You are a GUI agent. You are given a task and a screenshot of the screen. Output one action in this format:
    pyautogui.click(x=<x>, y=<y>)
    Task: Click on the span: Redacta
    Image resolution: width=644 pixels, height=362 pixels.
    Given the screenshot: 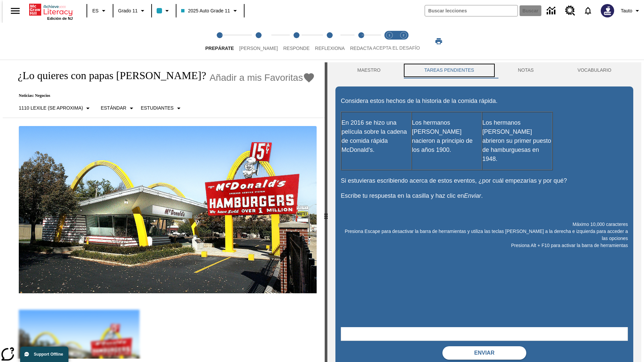 What is the action you would take?
    pyautogui.click(x=362, y=48)
    